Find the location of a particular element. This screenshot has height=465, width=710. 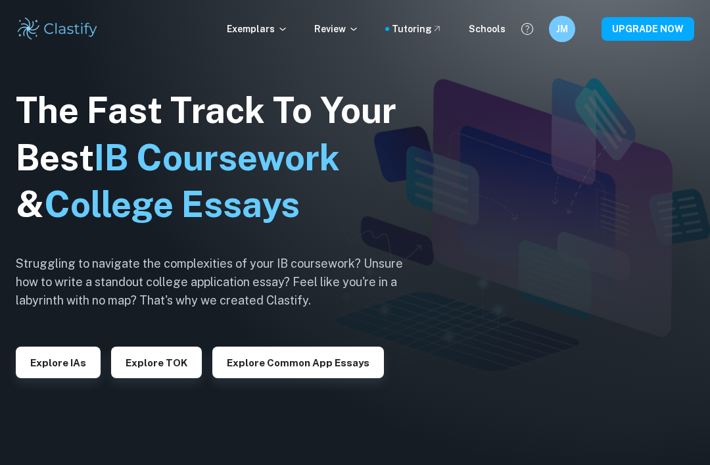

img: Clastify logo is located at coordinates (57, 29).